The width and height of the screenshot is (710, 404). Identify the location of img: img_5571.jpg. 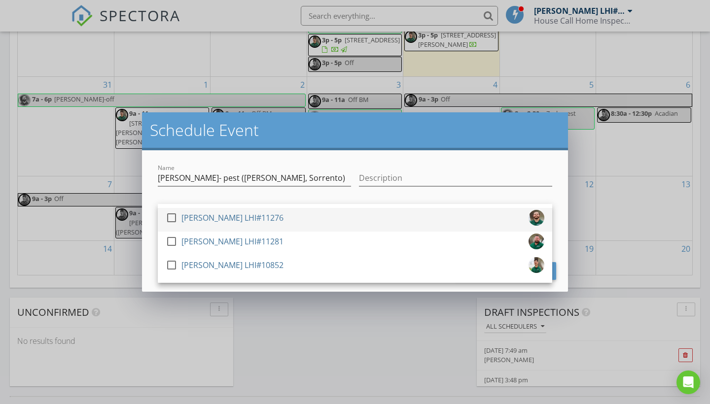
(537, 242).